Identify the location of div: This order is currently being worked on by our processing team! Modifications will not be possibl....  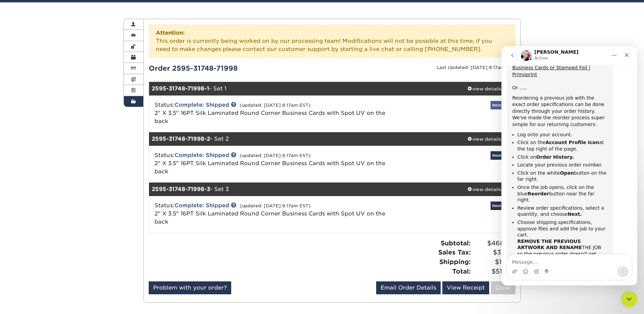
(332, 41).